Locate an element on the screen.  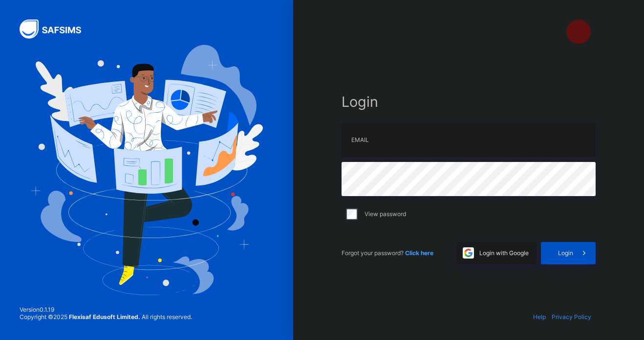
span: Forgot your password? is located at coordinates (388, 253).